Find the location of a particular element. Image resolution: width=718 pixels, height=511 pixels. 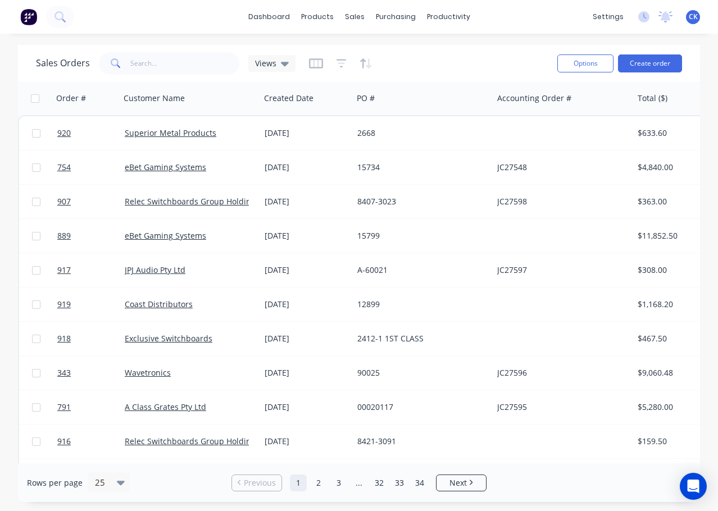

div: JC27596 is located at coordinates (560, 373).